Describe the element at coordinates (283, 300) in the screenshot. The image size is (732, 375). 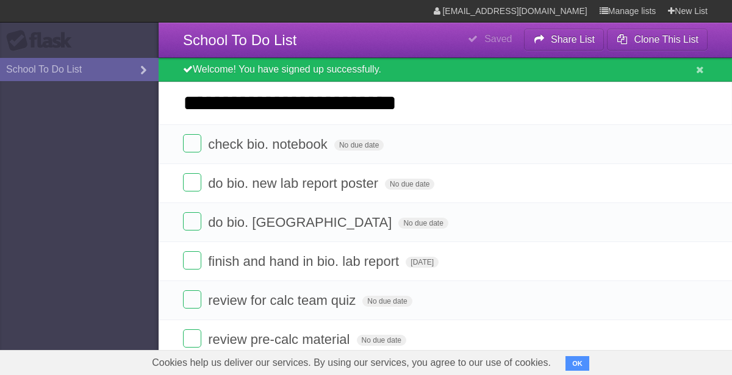
I see `span: review for calc team quiz` at that location.